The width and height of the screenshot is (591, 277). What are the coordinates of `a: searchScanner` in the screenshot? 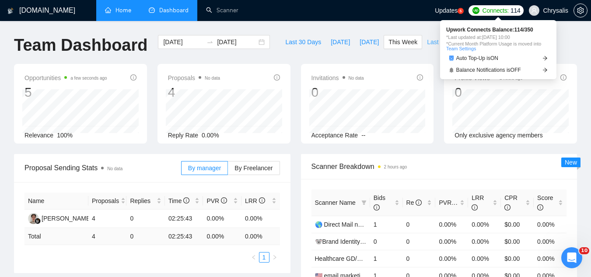 It's located at (222, 10).